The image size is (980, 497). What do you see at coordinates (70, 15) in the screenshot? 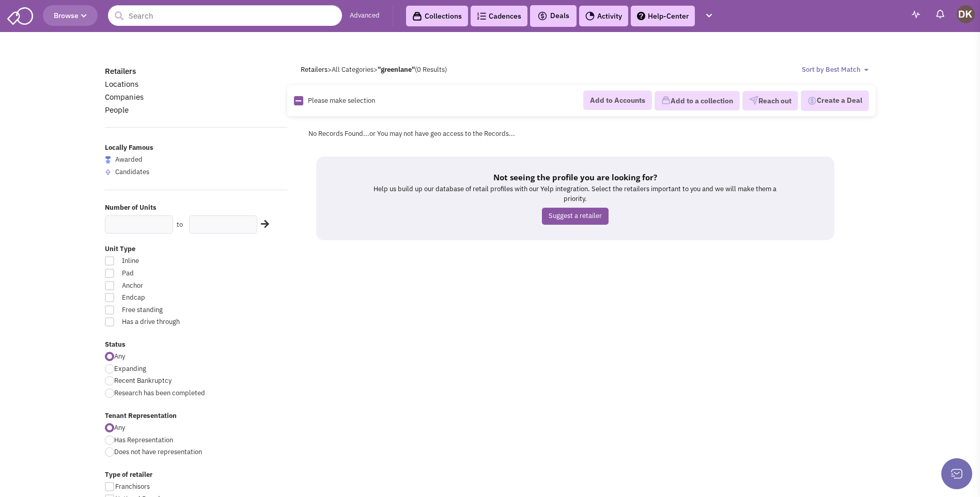
I see `span: Browse` at bounding box center [70, 15].